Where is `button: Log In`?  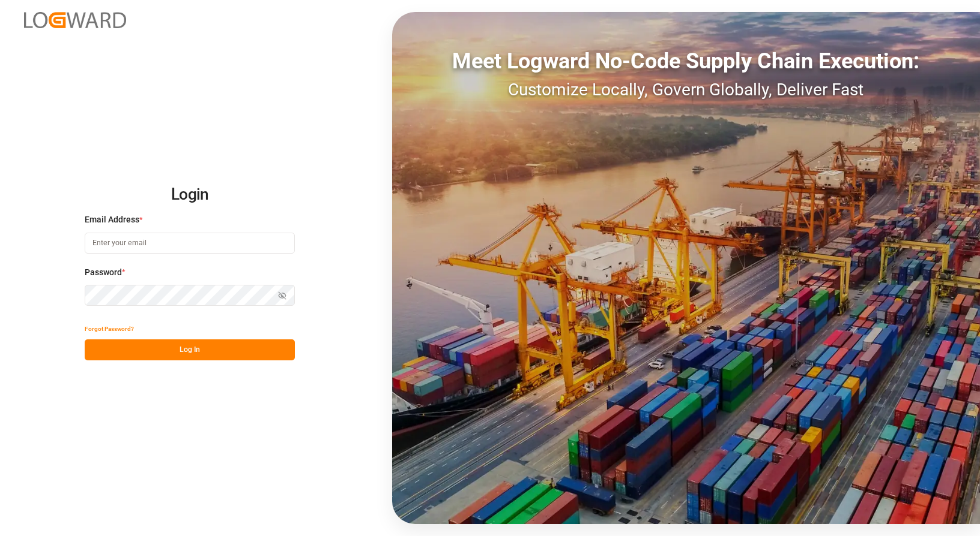
button: Log In is located at coordinates (190, 350).